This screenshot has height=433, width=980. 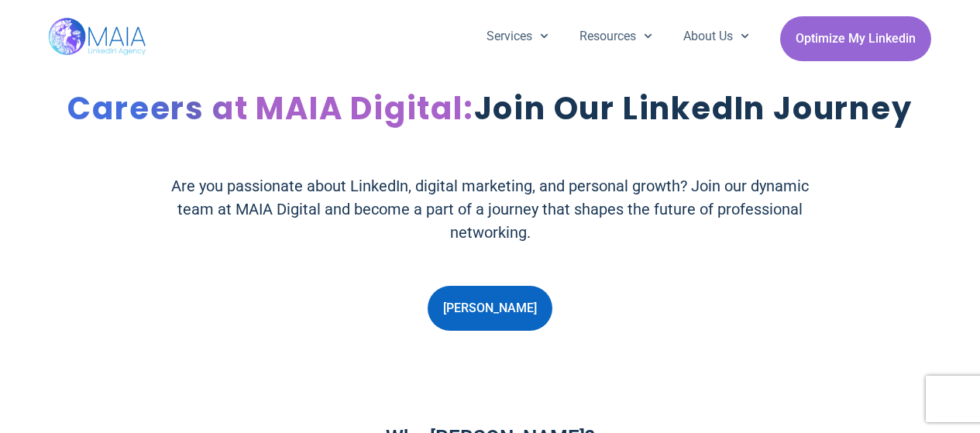 I want to click on a: Resources, so click(x=616, y=37).